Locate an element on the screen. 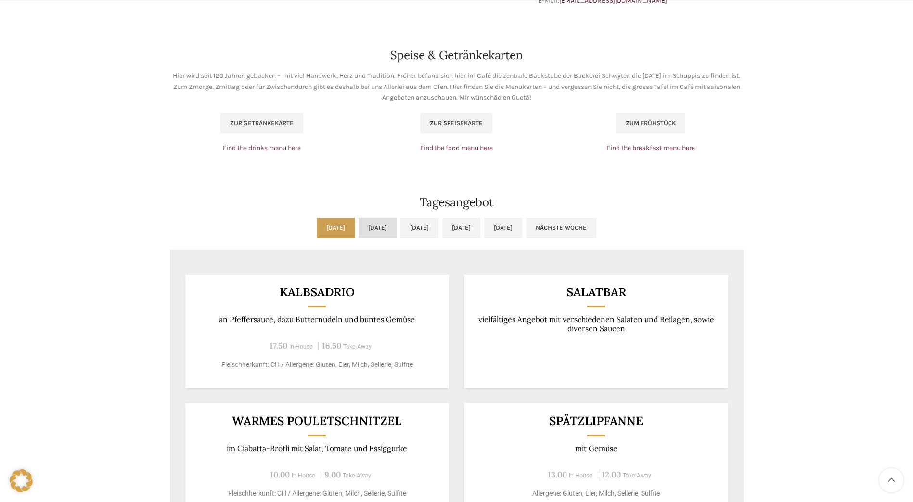  p: Allergene: Gluten, Eier, Milch, Sellerie, Sulfite is located at coordinates (596, 494).